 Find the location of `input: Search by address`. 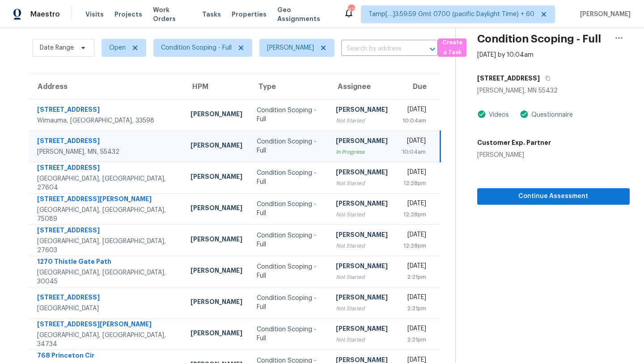

input: Search by address is located at coordinates (377, 49).